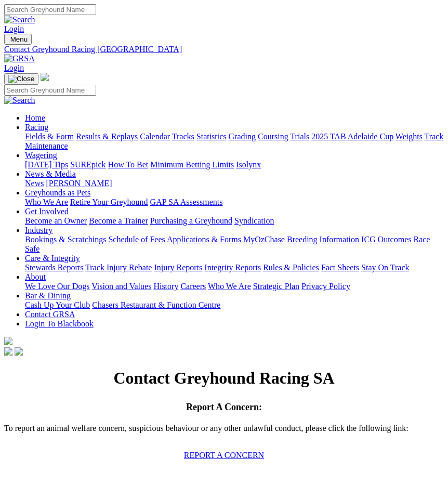 This screenshot has width=448, height=498. I want to click on a: Retire Your Greyhound, so click(109, 202).